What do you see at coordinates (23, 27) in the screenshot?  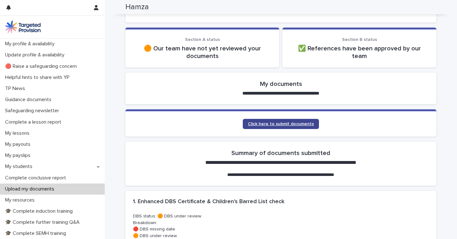 I see `img: M5nRWzHhSzIhMunXDL62` at bounding box center [23, 27].